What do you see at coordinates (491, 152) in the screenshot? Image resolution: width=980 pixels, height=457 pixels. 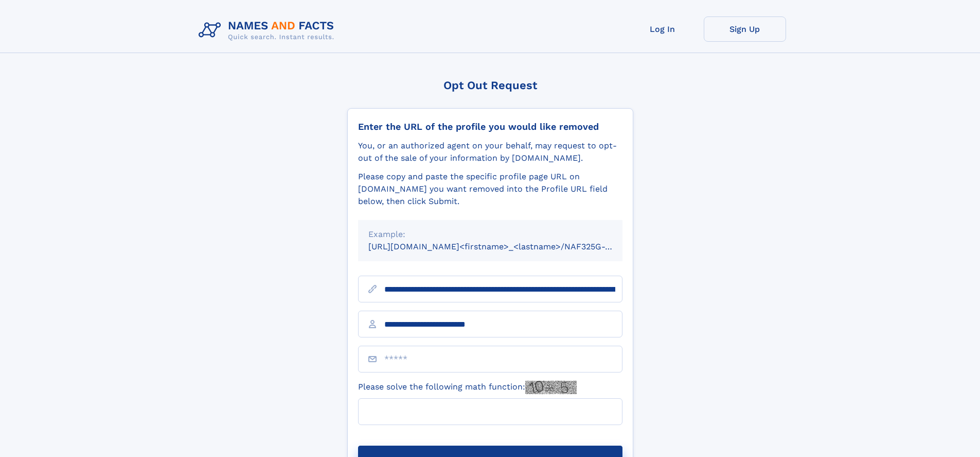 I see `div: You, or an authorized agent on your behalf, may request to opt-out of the sale of your informatio...` at bounding box center [491, 152].